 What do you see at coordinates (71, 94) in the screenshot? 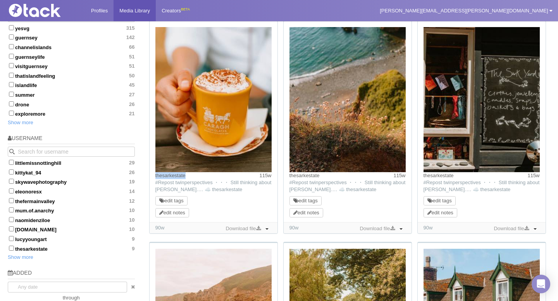
I see `label: summer` at bounding box center [71, 94].